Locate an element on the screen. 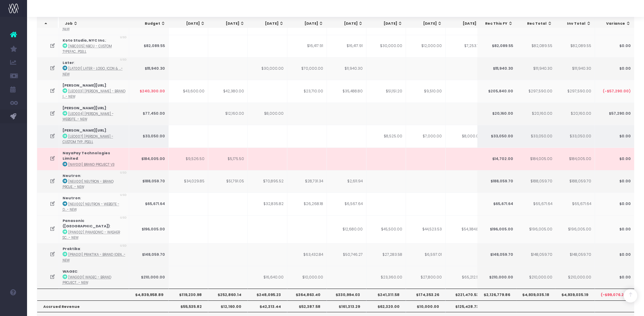 This screenshot has height=316, width=644. th: $42,313.44 is located at coordinates (267, 306).